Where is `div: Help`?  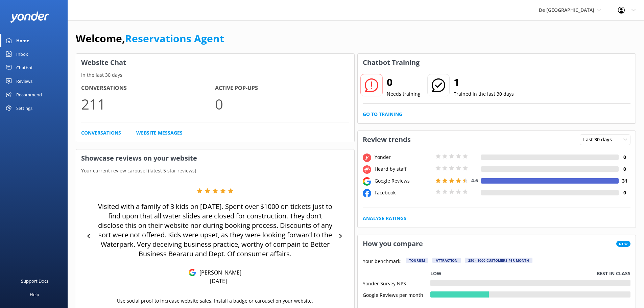 div: Help is located at coordinates (34, 295).